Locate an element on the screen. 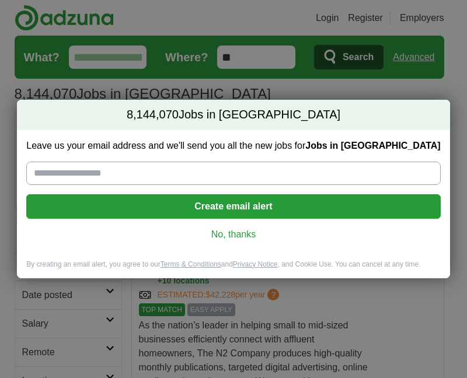  label: Leave us your email address and we'll send you all the new jobs for is located at coordinates (233, 146).